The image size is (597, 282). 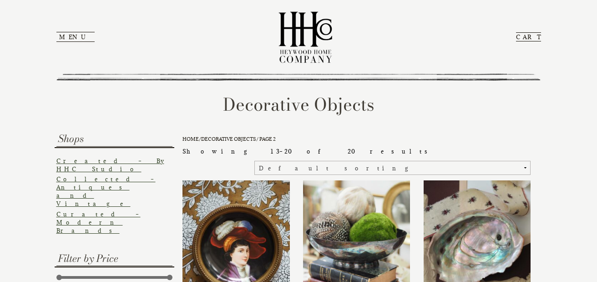 What do you see at coordinates (98, 222) in the screenshot?
I see `a: Curated – Modern Brands` at bounding box center [98, 222].